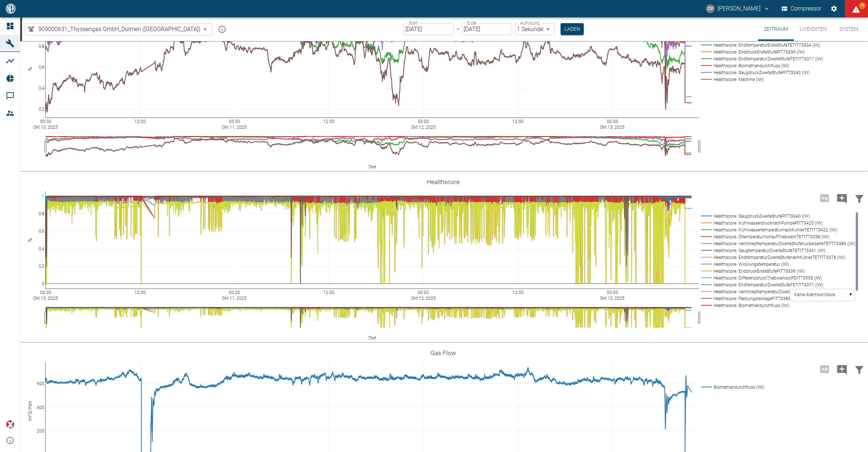 The image size is (868, 452). What do you see at coordinates (10, 8) in the screenshot?
I see `img: logo` at bounding box center [10, 8].